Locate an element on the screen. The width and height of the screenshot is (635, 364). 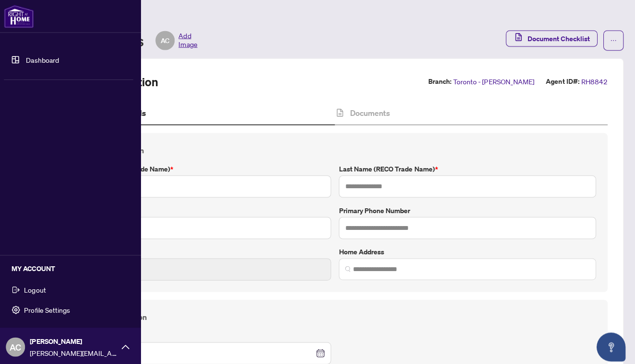
label: Legal Name is located at coordinates (205, 210).